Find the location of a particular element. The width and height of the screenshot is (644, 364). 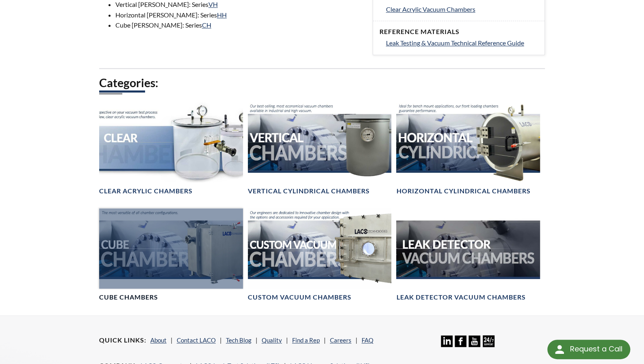

h4: Horizontal Cylindrical Chambers is located at coordinates (463, 191).